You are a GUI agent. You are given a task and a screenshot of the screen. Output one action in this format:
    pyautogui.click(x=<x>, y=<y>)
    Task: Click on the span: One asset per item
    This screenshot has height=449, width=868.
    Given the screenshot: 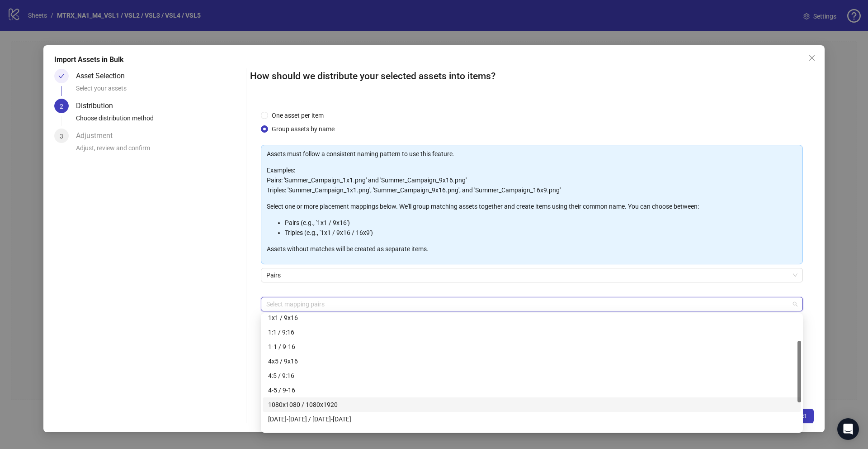 What is the action you would take?
    pyautogui.click(x=298, y=115)
    